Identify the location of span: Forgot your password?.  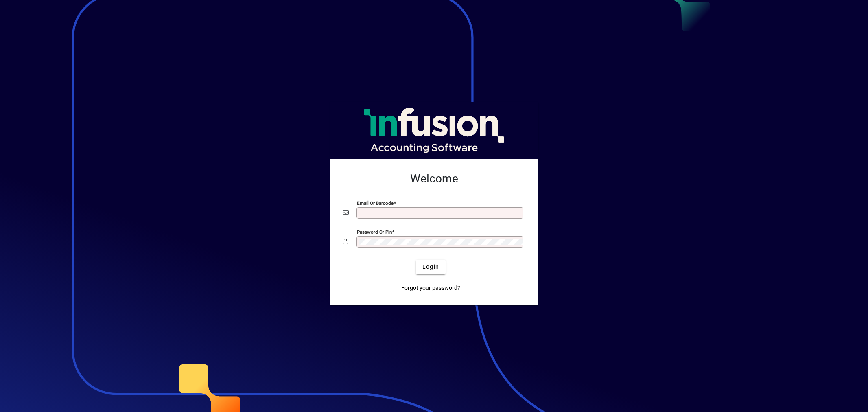
(431, 288).